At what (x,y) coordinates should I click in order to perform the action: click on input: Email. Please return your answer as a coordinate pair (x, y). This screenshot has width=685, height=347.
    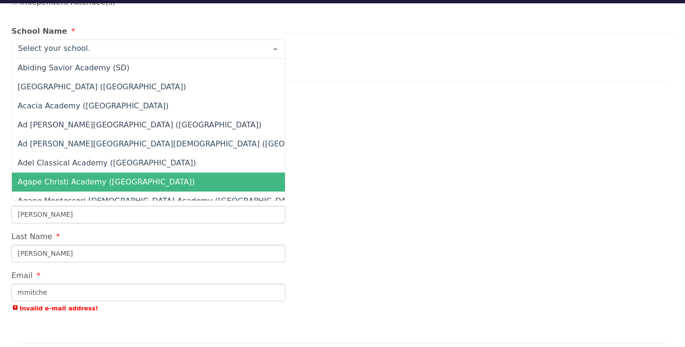
    Looking at the image, I should click on (148, 292).